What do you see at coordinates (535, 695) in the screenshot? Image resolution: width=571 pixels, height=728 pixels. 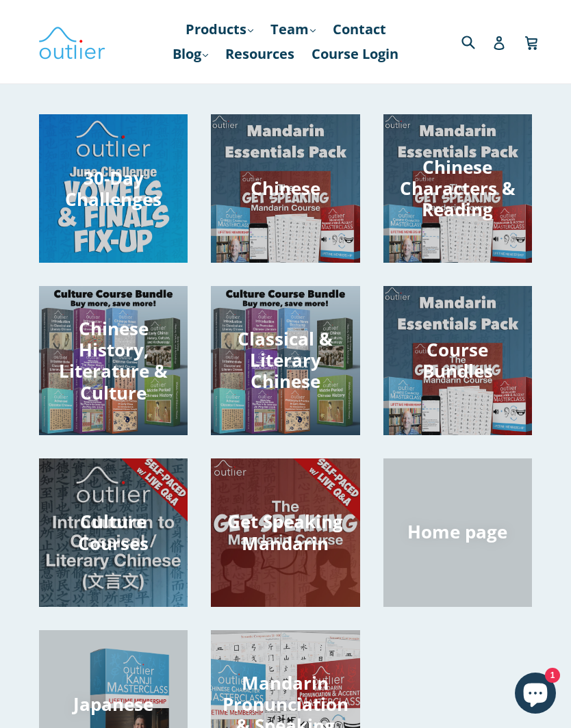 I see `inbox-online-store-chat: Shopify online store chat` at bounding box center [535, 695].